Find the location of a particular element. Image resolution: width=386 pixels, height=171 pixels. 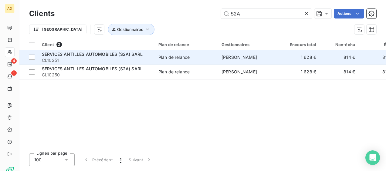

span: Gestionnaires is located at coordinates (130, 29).